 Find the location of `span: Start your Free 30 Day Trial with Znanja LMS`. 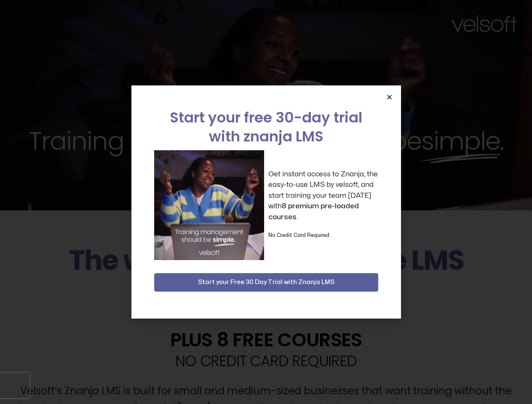

span: Start your Free 30 Day Trial with Znanja LMS is located at coordinates (266, 282).